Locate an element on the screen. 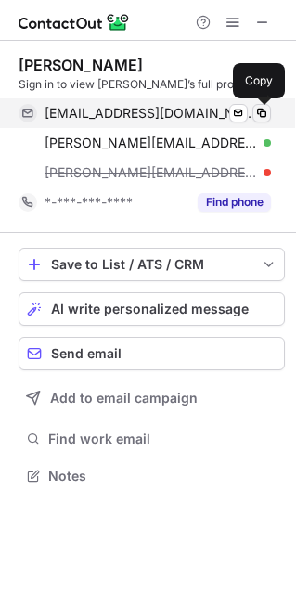 The height and width of the screenshot is (593, 296). img: ContactOut v5.3.10 is located at coordinates (74, 22).